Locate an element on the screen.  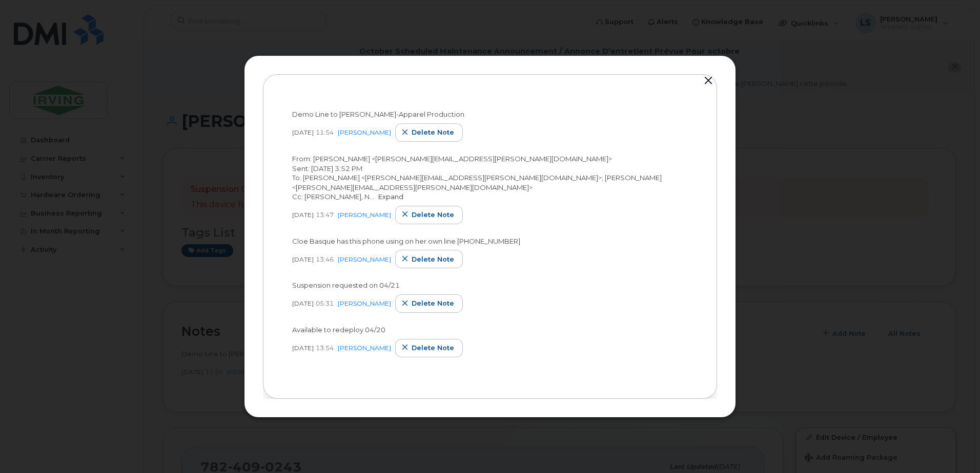
span: 05:31 is located at coordinates (325, 304).